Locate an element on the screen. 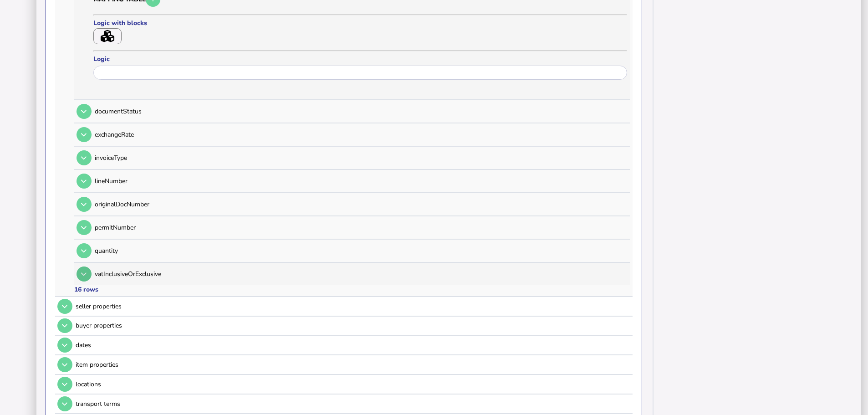  div: dates is located at coordinates (353, 345).